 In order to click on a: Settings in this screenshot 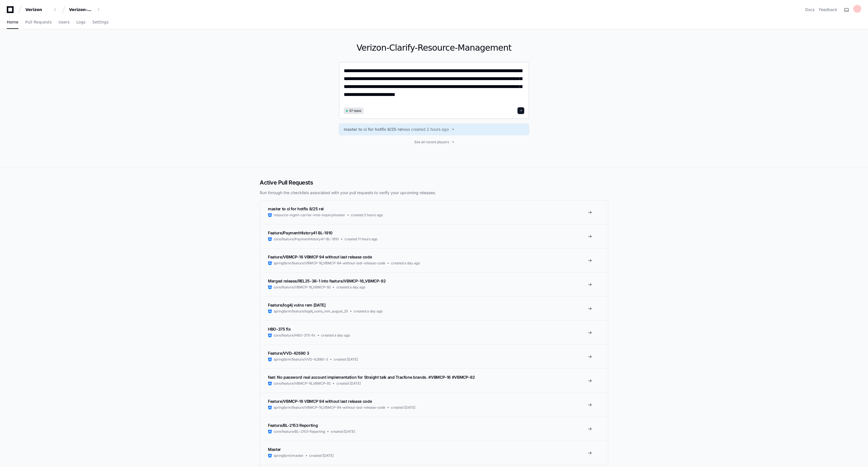, I will do `click(100, 22)`.